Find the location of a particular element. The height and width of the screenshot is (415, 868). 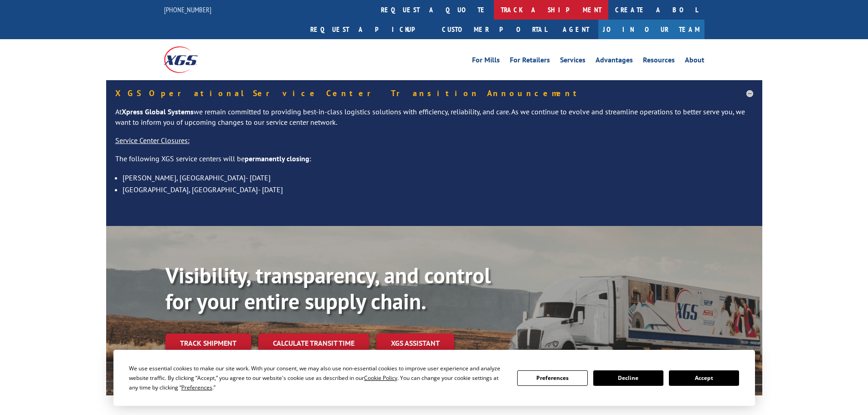

a: Agent is located at coordinates (576, 29).